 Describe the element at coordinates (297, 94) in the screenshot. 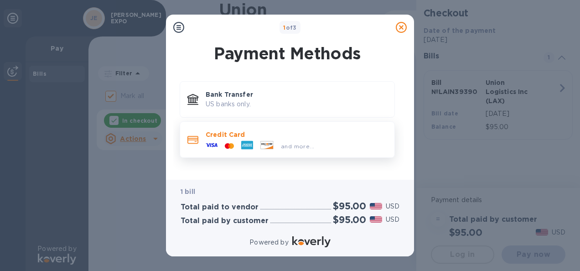

I see `p: Bank Transfer` at that location.